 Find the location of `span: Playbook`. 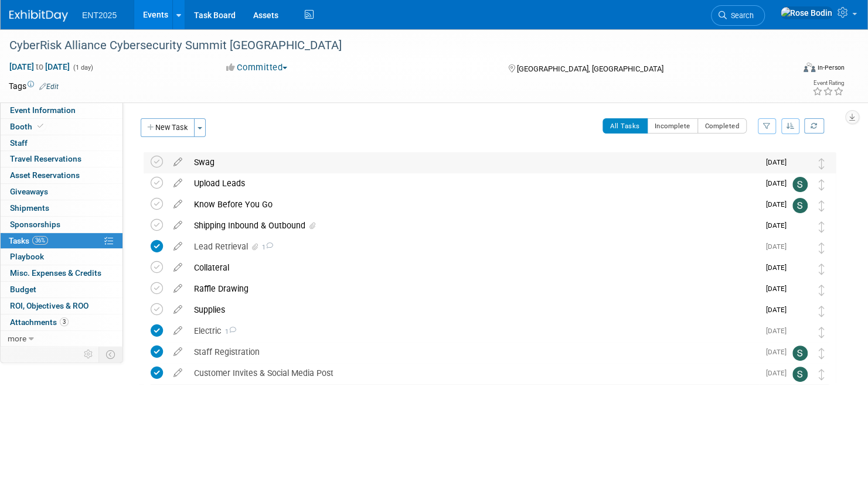

span: Playbook is located at coordinates (27, 256).